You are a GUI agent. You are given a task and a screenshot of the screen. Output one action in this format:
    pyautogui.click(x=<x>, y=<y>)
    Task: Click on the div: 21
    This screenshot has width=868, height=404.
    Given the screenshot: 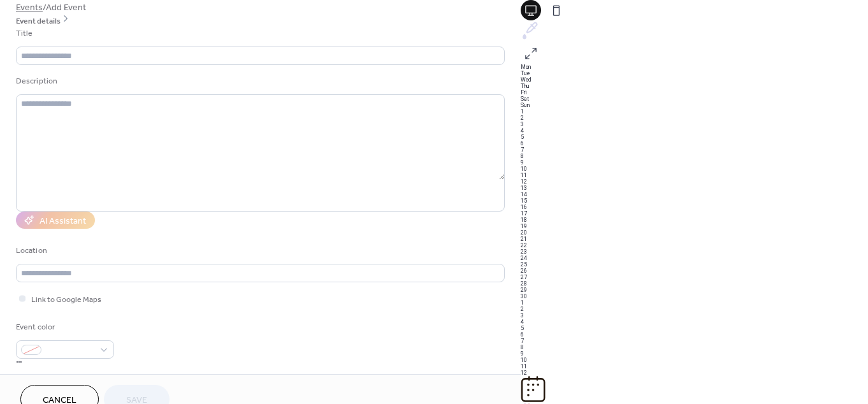 What is the action you would take?
    pyautogui.click(x=694, y=239)
    